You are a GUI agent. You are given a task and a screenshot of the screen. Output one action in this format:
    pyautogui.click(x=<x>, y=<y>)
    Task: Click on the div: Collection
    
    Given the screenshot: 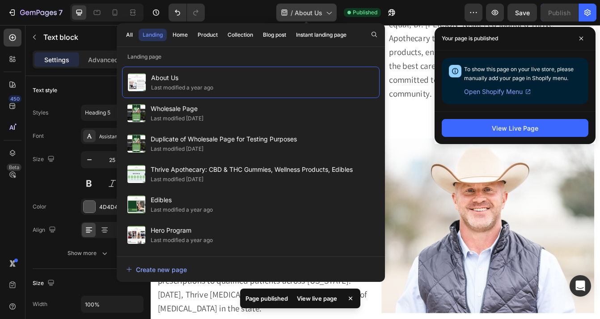 What is the action you would take?
    pyautogui.click(x=240, y=35)
    